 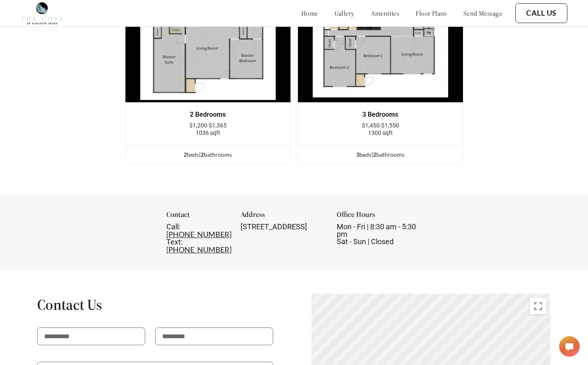 I want to click on button: Toggle fullscreen view, so click(x=538, y=306).